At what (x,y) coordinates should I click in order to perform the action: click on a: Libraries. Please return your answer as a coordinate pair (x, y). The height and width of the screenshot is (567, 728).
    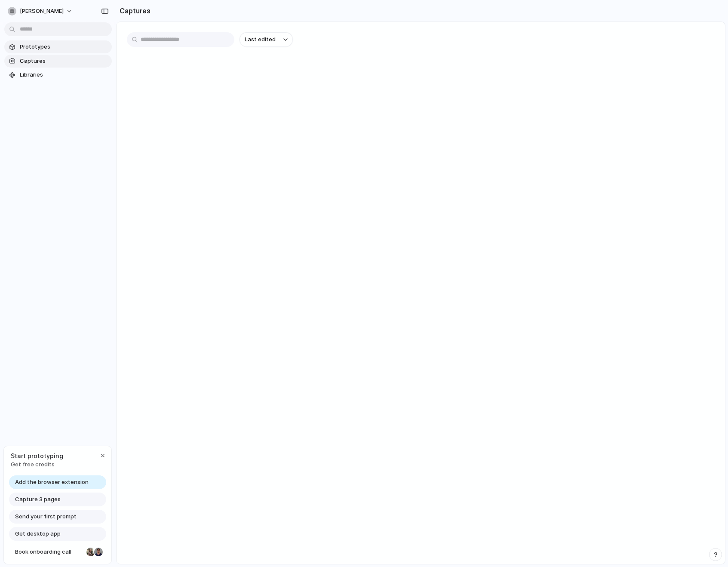
    Looking at the image, I should click on (58, 75).